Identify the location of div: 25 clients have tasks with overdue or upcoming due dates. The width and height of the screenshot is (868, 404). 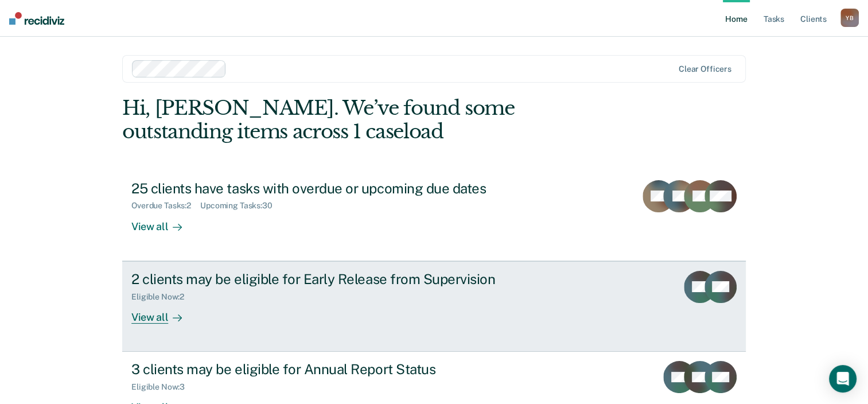
(332, 188).